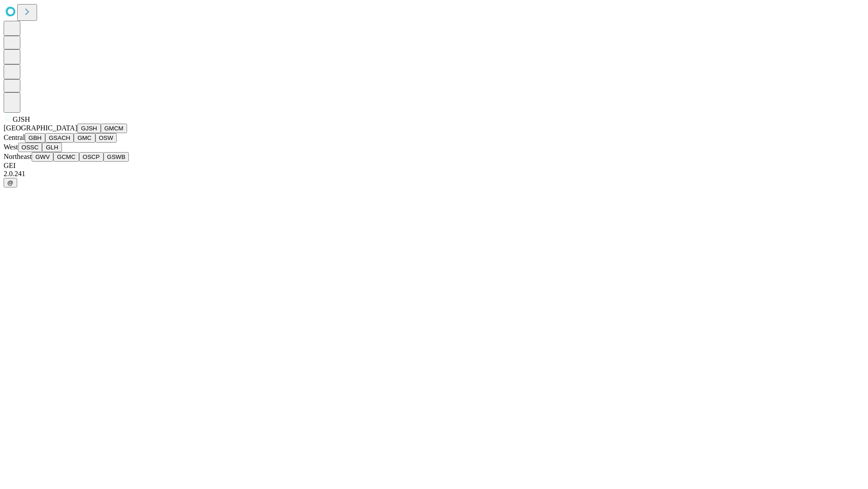 The height and width of the screenshot is (489, 868). What do you see at coordinates (66, 156) in the screenshot?
I see `button: GCMC` at bounding box center [66, 156].